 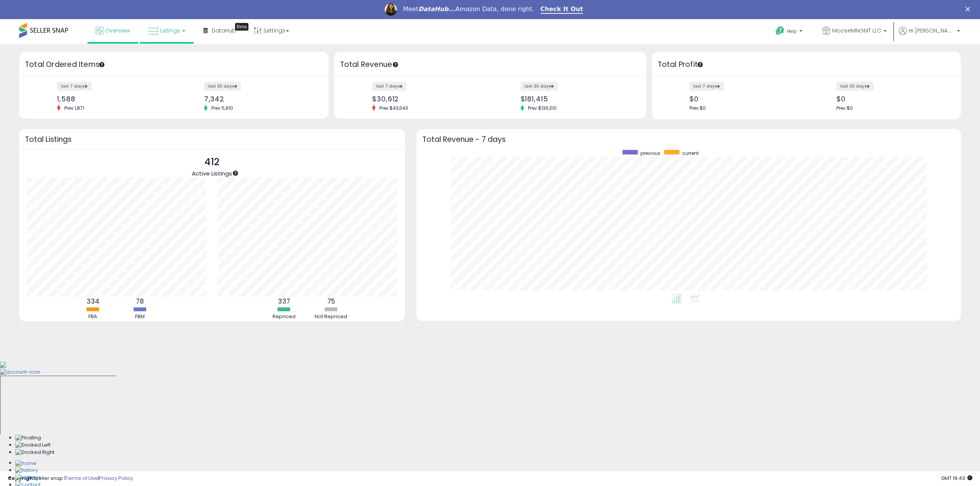 What do you see at coordinates (428, 99) in the screenshot?
I see `div: $30,612` at bounding box center [428, 99].